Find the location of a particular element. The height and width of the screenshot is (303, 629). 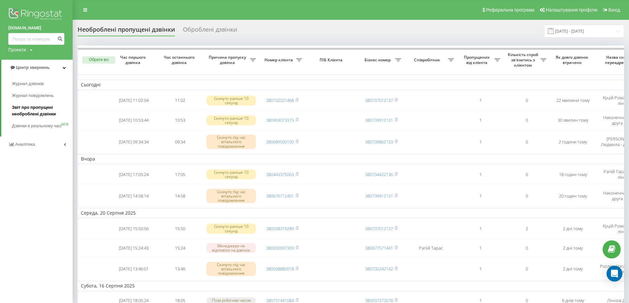

td: 30 хвилин тому is located at coordinates (573, 120).